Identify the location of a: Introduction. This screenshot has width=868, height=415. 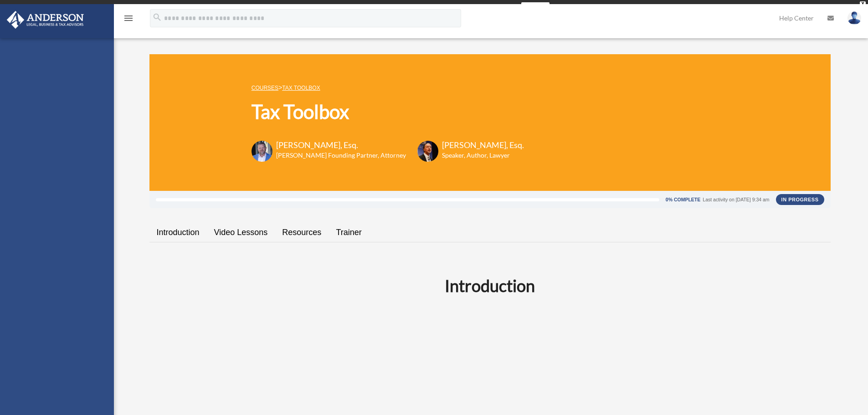
(178, 232).